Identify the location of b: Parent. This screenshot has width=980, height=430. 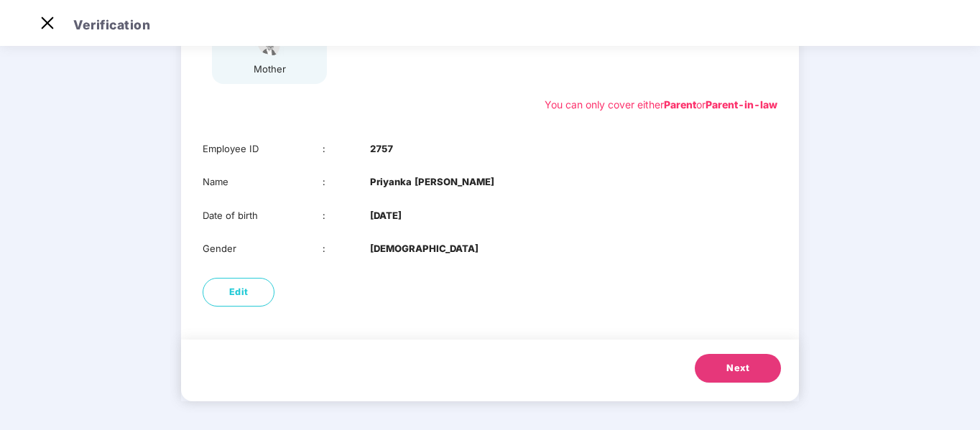
(679, 105).